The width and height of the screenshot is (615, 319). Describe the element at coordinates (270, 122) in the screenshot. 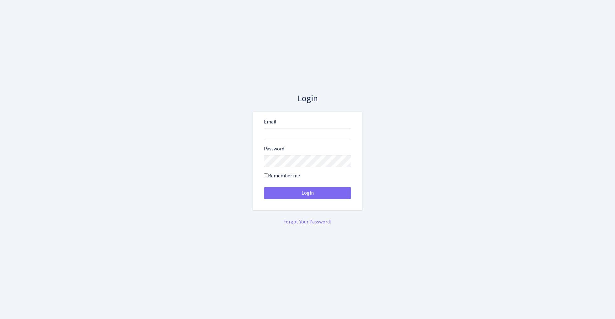

I see `label: Email` at that location.